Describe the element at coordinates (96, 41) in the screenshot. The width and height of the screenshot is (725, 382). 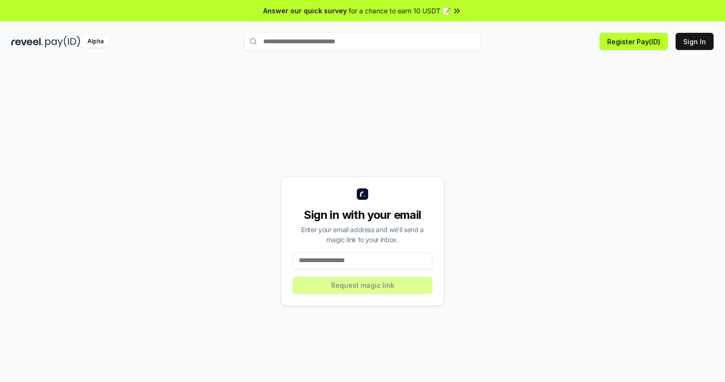
I see `div: Alpha` at that location.